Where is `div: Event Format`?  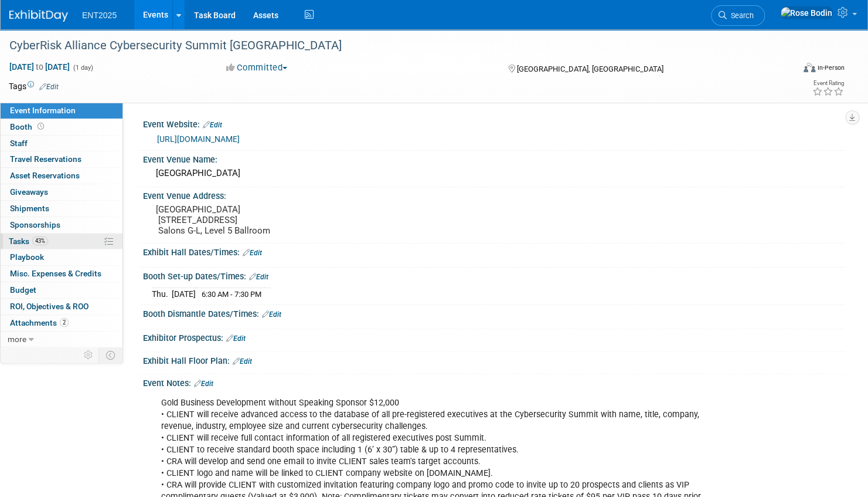 div: Event Format is located at coordinates (782, 70).